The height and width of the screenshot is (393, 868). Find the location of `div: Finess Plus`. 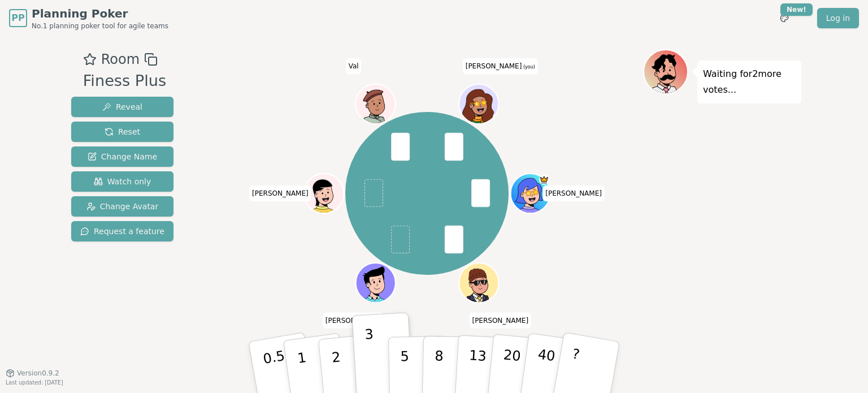

div: Finess Plus is located at coordinates (125, 81).